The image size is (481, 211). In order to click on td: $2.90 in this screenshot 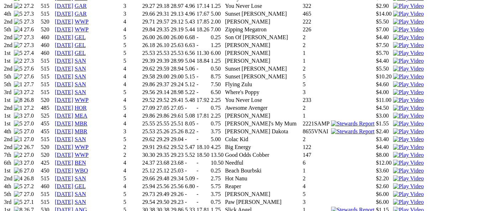, I will do `click(383, 6)`.